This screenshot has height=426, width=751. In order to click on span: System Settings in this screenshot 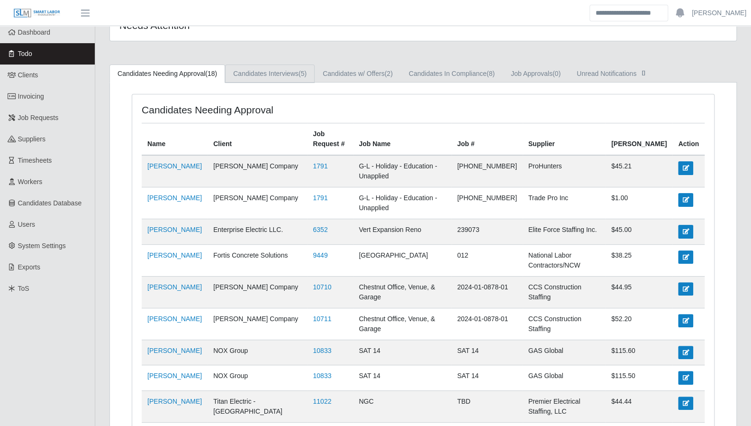, I will do `click(42, 246)`.